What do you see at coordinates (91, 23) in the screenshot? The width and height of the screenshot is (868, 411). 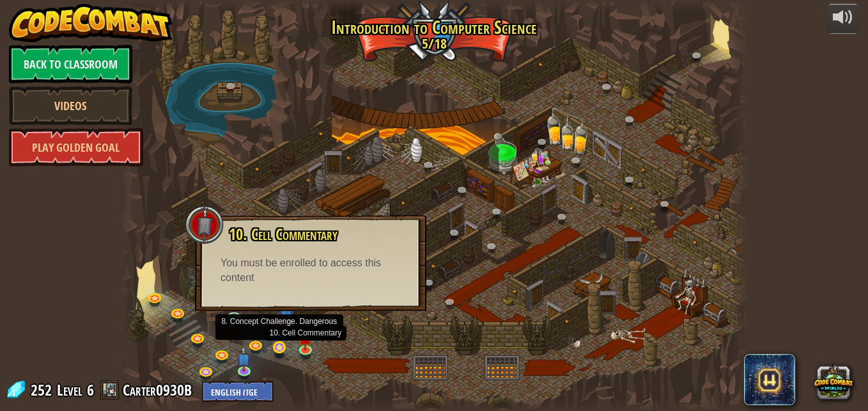 I see `img: CodeCombat - Learn how to code by playing a game` at bounding box center [91, 23].